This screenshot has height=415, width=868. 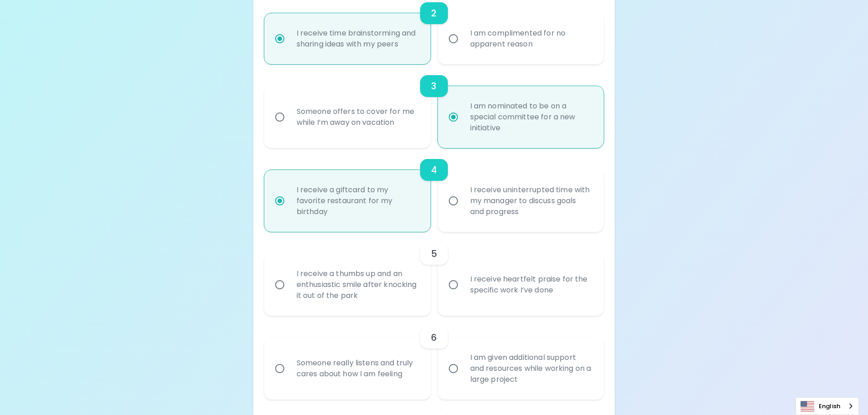 I want to click on h6: 4, so click(x=434, y=170).